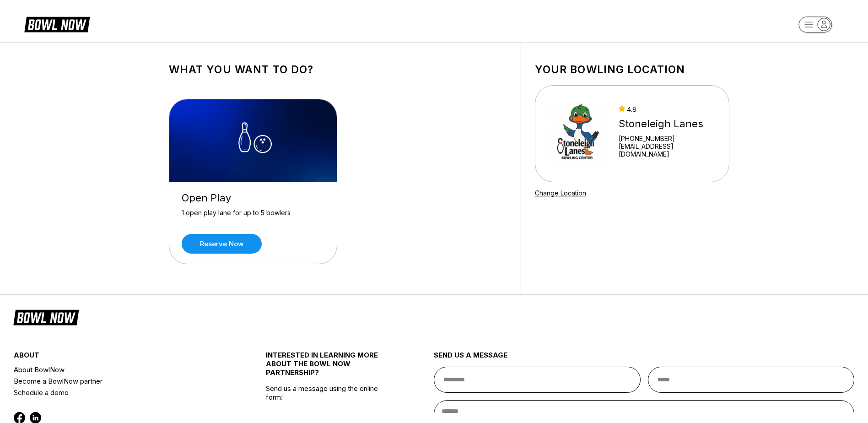  Describe the element at coordinates (253, 197) in the screenshot. I see `div: Open Play` at that location.